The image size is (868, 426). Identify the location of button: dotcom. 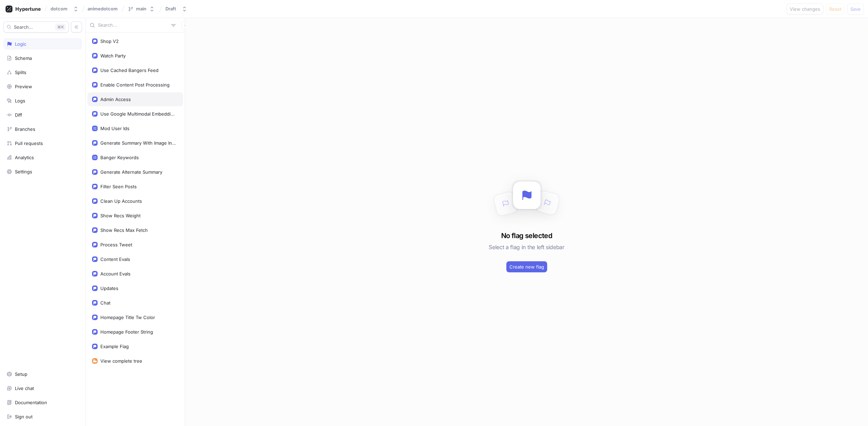
(64, 9).